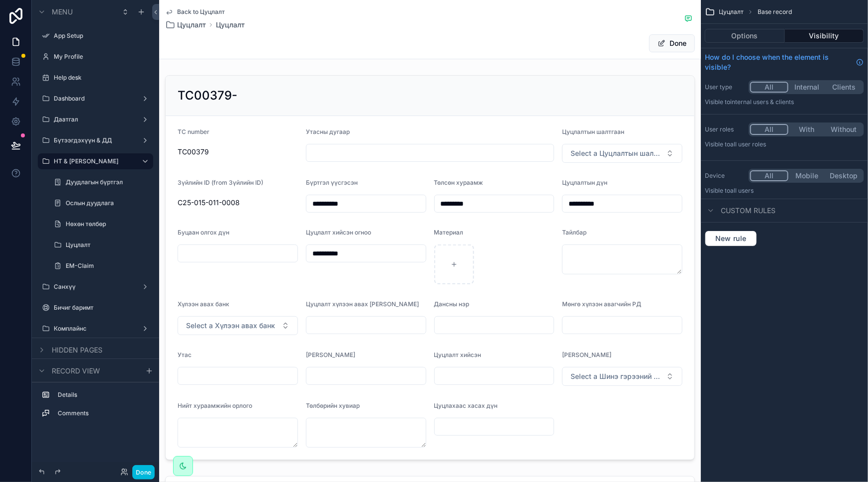 The height and width of the screenshot is (482, 868). What do you see at coordinates (807, 129) in the screenshot?
I see `button: With` at bounding box center [807, 129].